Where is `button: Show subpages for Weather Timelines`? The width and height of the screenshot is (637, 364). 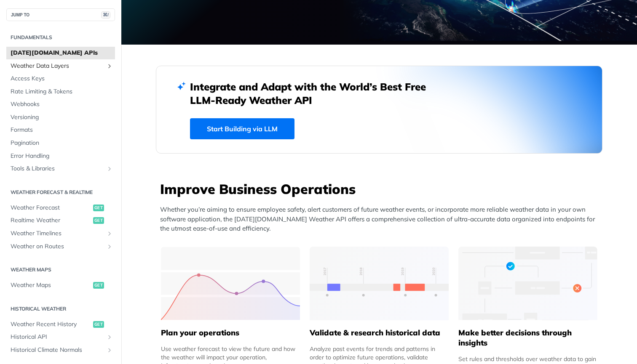
button: Show subpages for Weather Timelines is located at coordinates (109, 233).